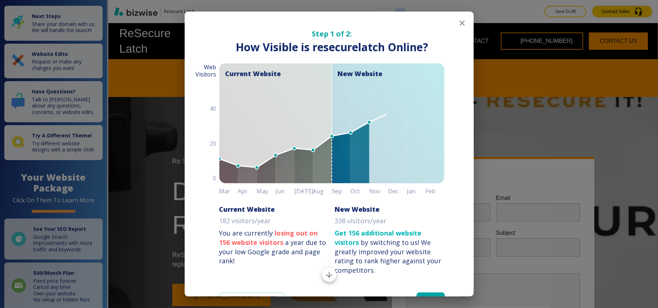 The width and height of the screenshot is (658, 308). What do you see at coordinates (388, 256) in the screenshot?
I see `div: We greatly improved your website rating to rank higher against your competitors.` at bounding box center [388, 256].